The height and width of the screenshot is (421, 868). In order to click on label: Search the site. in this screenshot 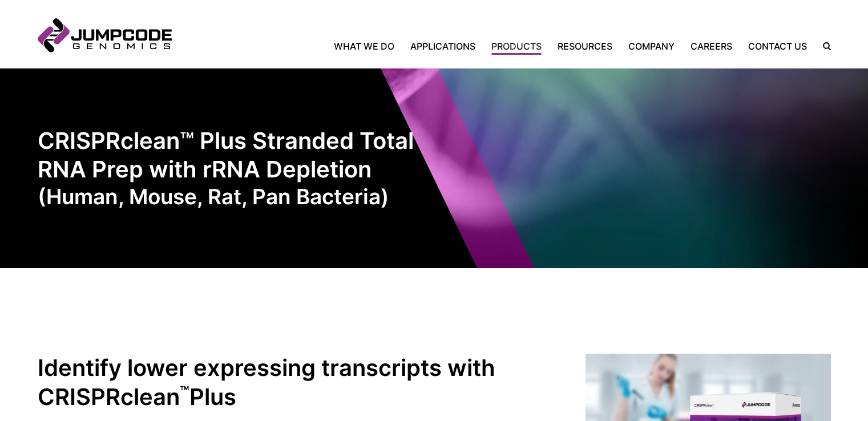, I will do `click(823, 46)`.